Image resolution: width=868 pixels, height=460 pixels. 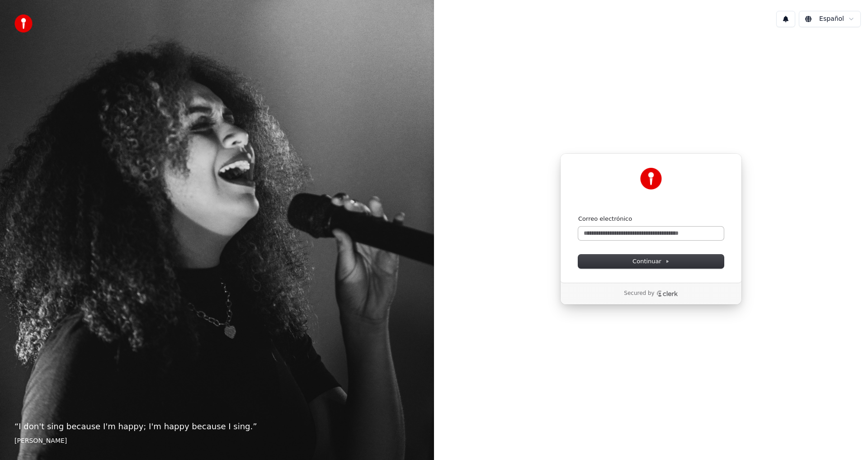 I want to click on button: Continuar, so click(x=651, y=261).